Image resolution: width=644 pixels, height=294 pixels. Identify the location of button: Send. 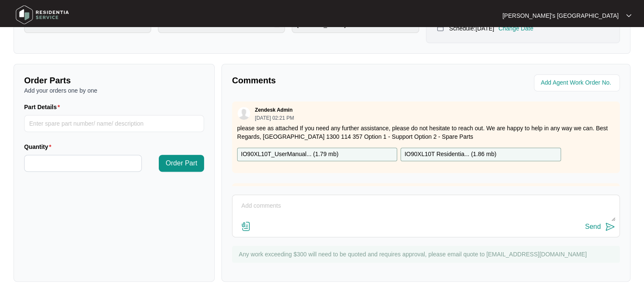
(600, 227).